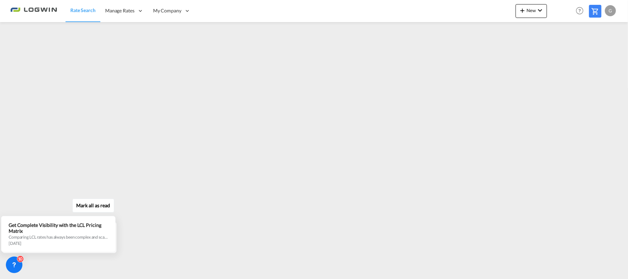  What do you see at coordinates (579, 11) in the screenshot?
I see `span: Help` at bounding box center [579, 11].